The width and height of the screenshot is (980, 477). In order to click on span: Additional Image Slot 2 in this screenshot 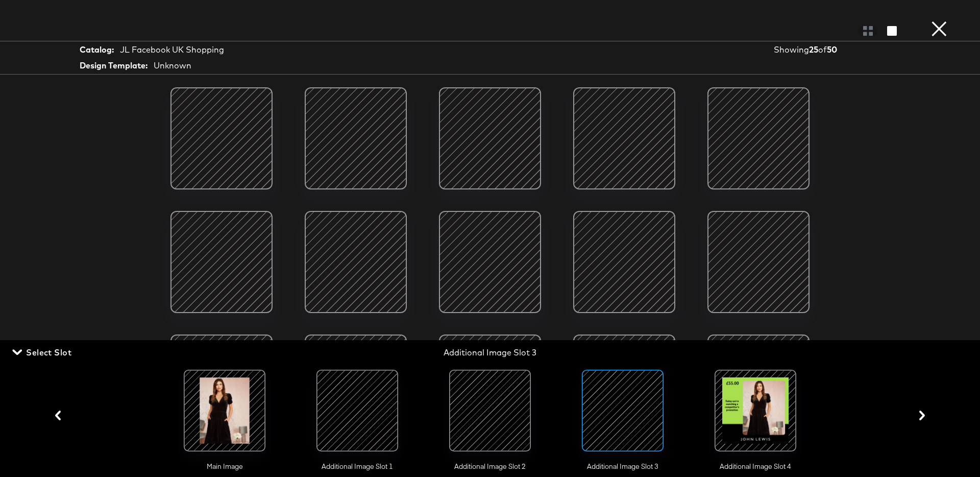, I will do `click(490, 466)`.